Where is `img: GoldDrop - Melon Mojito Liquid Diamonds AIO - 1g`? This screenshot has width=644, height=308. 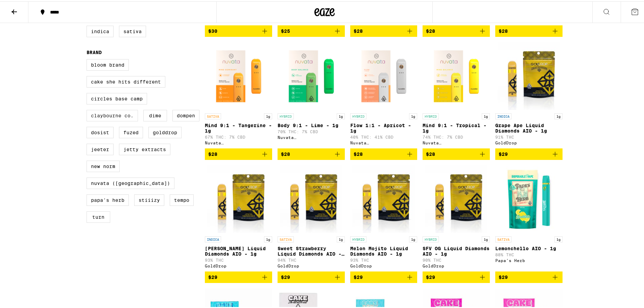 img: GoldDrop - Melon Mojito Liquid Diamonds AIO - 1g is located at coordinates (383, 198).